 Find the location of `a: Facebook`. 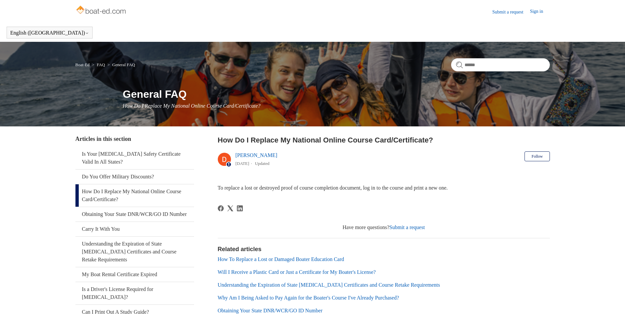

a: Facebook is located at coordinates (221, 208).